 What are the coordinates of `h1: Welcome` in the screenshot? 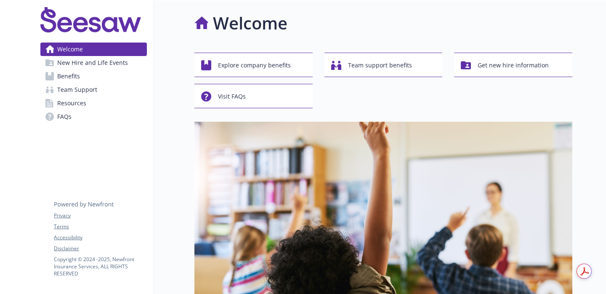 It's located at (250, 23).